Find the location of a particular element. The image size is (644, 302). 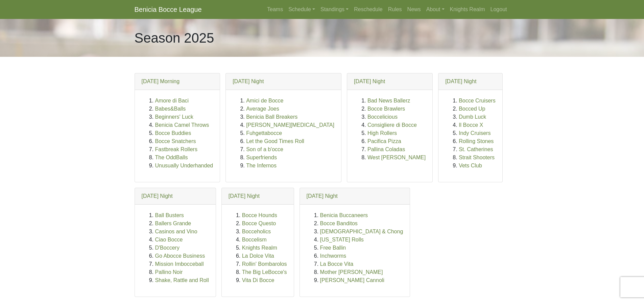

a: La Bocce Vita is located at coordinates (337, 264).